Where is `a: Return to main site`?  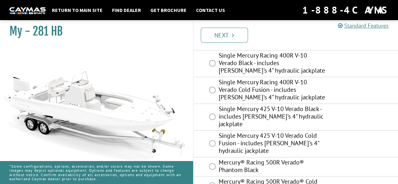
a: Return to main site is located at coordinates (77, 10).